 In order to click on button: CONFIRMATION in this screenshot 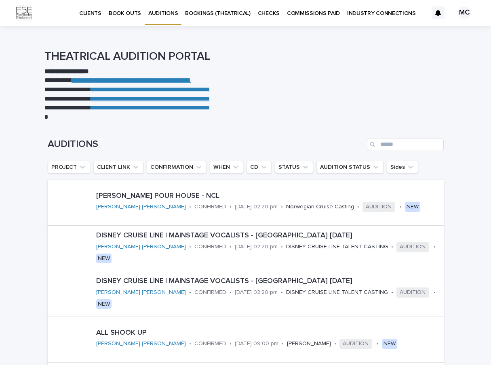, I will do `click(176, 167)`.